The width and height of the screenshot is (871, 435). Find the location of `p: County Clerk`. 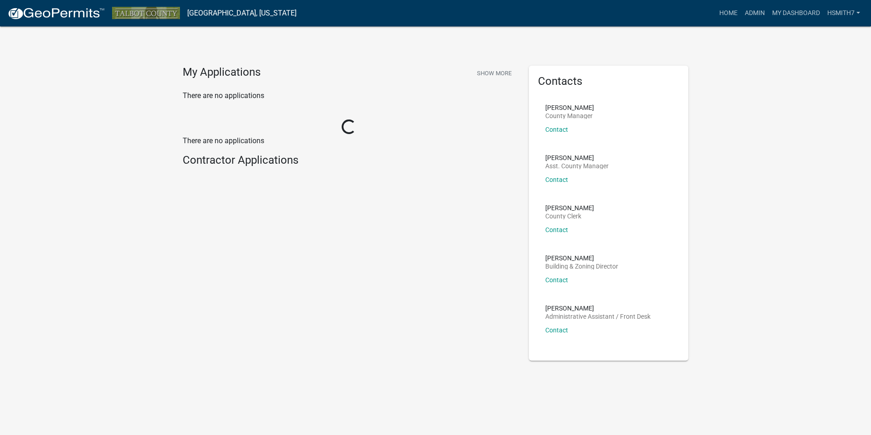

p: County Clerk is located at coordinates (569, 216).